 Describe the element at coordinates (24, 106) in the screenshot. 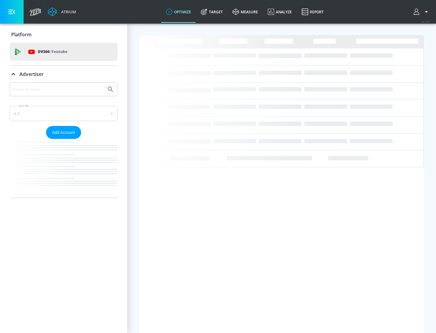

I see `label: Sort By` at that location.